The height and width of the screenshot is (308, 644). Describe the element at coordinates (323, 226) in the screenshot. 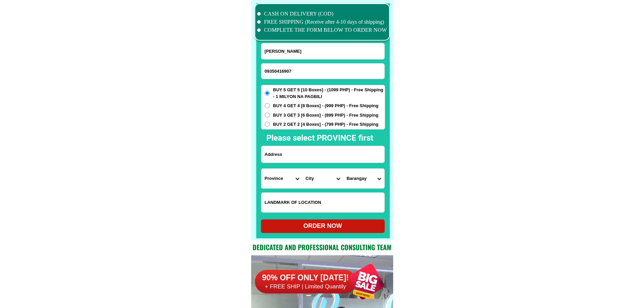

I see `div: ORDER NOW` at that location.